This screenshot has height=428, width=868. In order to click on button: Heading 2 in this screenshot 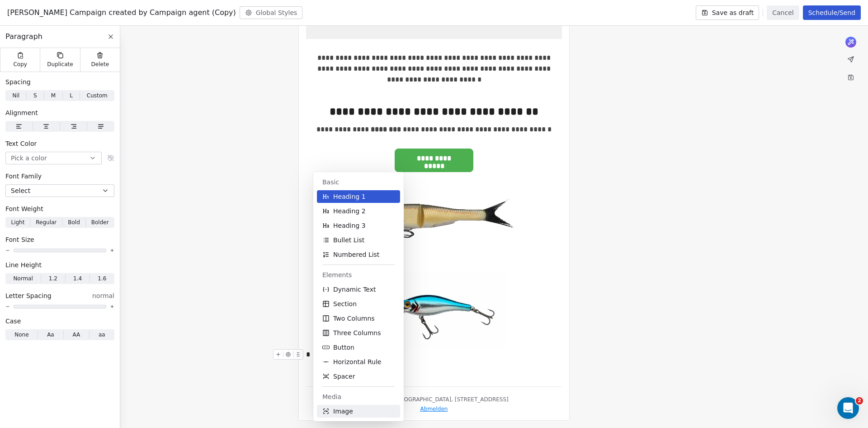, I will do `click(358, 211)`.